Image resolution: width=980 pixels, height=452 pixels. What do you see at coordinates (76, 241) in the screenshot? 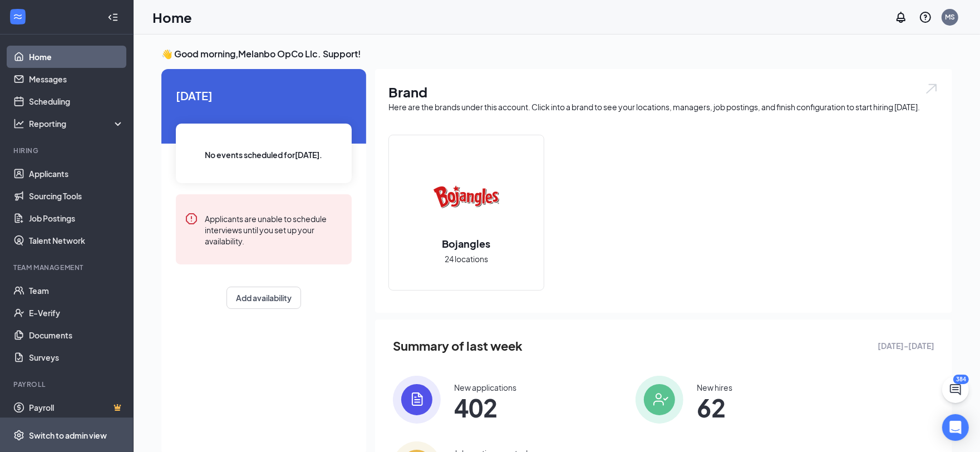
I see `a: Talent Network` at bounding box center [76, 241].